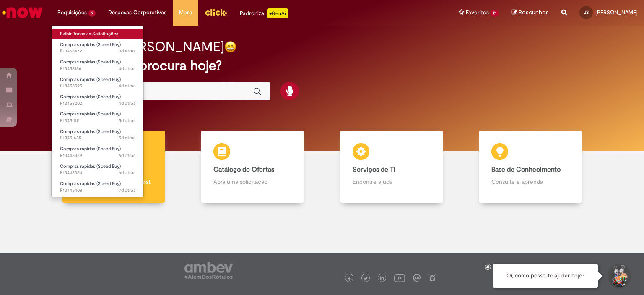 The image size is (644, 295). What do you see at coordinates (264, 13) in the screenshot?
I see `div: Padroniza` at bounding box center [264, 13].